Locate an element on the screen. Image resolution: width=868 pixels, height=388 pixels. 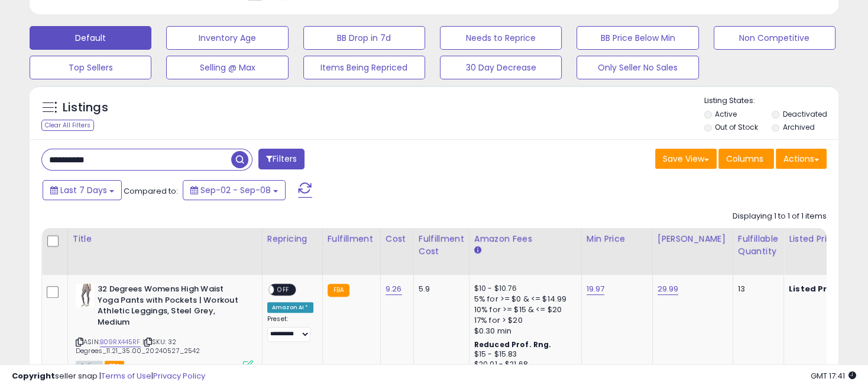
div: $10 - $10.76 is located at coordinates (523, 288).